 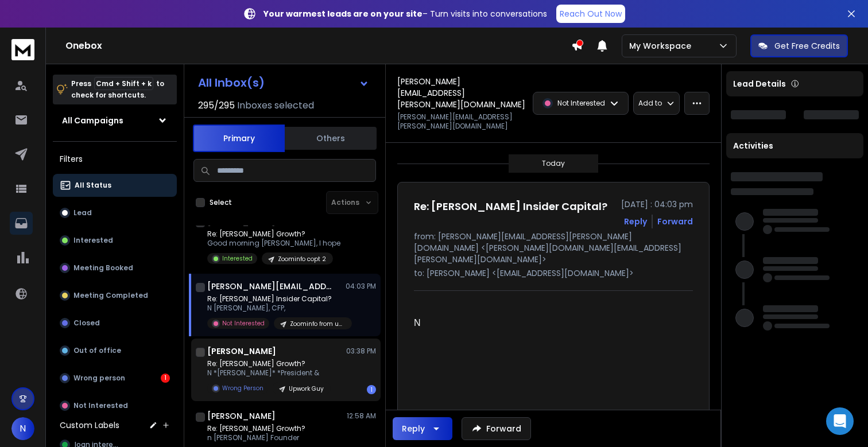 What do you see at coordinates (840, 421) in the screenshot?
I see `div: Open Intercom Messenger` at bounding box center [840, 421].